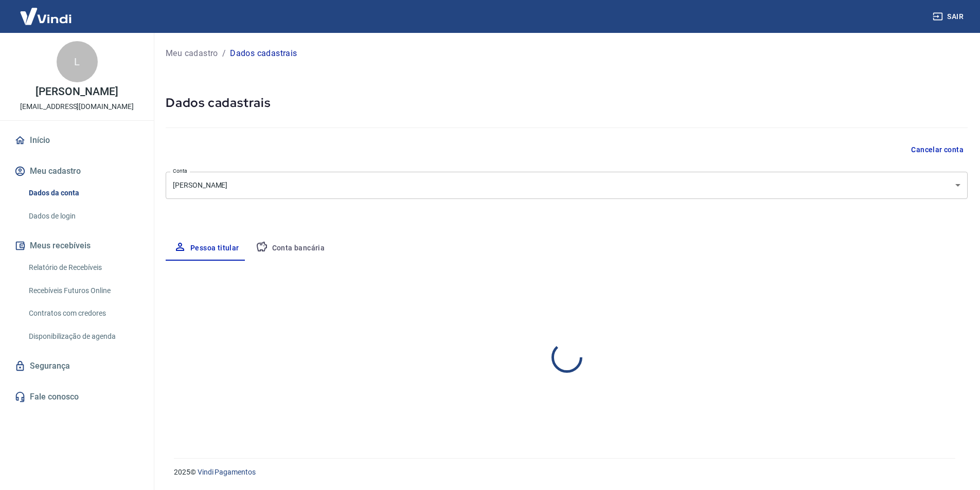 Image resolution: width=980 pixels, height=490 pixels. I want to click on a: Vindi Pagamentos, so click(226, 472).